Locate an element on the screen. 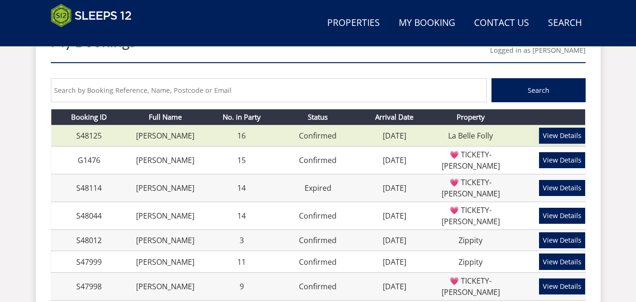 This screenshot has width=636, height=302. span: 11 is located at coordinates (241, 262).